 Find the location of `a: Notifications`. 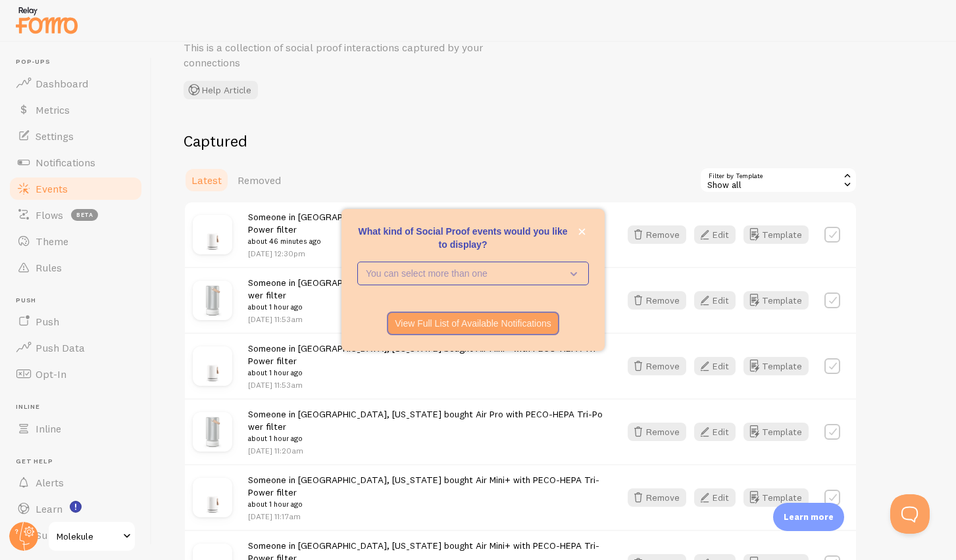

a: Notifications is located at coordinates (75, 162).